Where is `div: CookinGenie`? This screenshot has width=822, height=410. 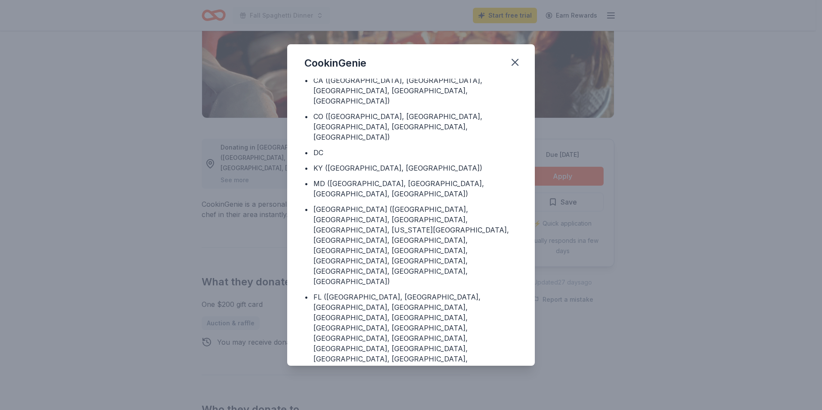 div: CookinGenie is located at coordinates (336, 63).